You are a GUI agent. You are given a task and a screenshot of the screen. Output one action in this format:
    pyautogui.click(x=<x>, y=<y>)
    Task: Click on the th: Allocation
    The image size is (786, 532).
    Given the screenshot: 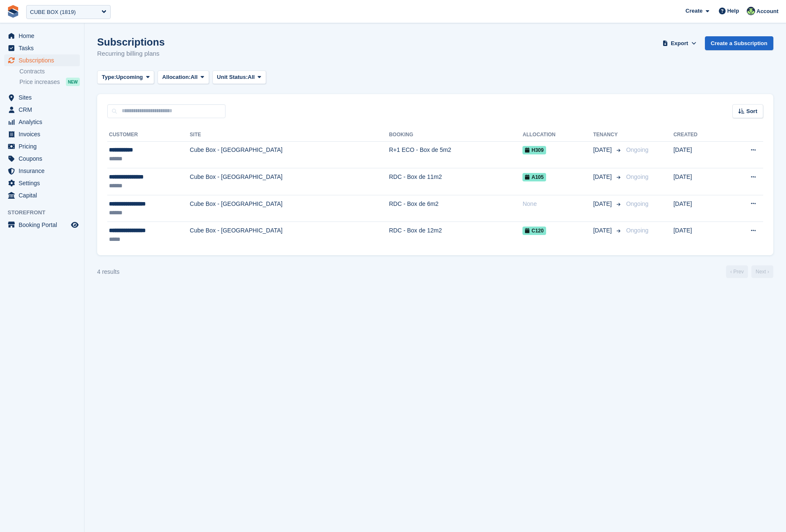 What is the action you would take?
    pyautogui.click(x=558, y=135)
    